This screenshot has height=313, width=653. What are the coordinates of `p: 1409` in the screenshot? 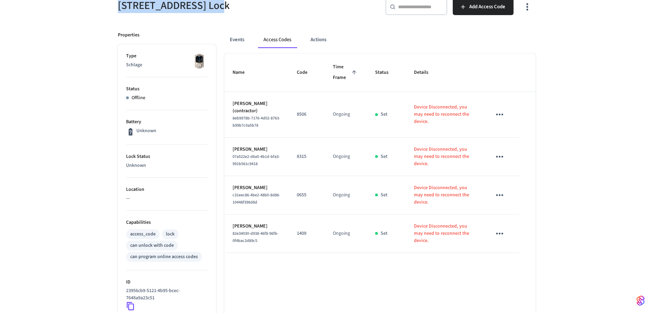 It's located at (306, 234).